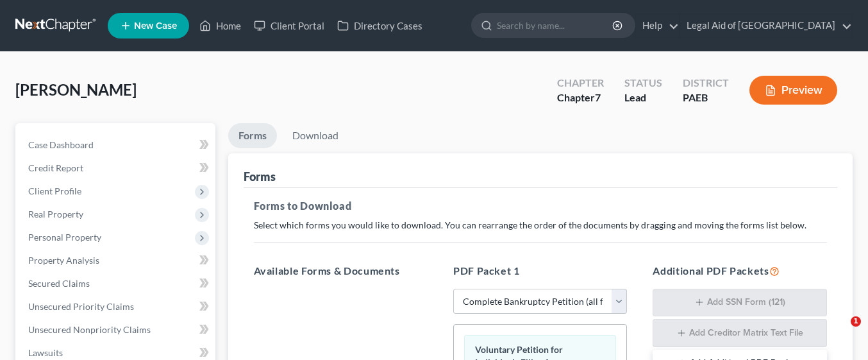 This screenshot has width=868, height=360. Describe the element at coordinates (89, 329) in the screenshot. I see `span: Unsecured Nonpriority Claims` at that location.